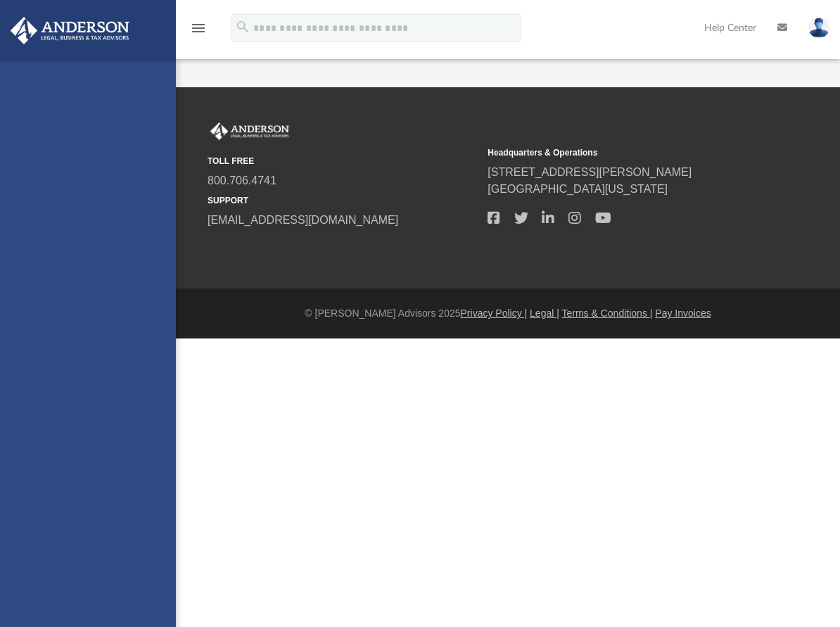 The image size is (840, 627). Describe the element at coordinates (819, 27) in the screenshot. I see `img: User Pic` at that location.